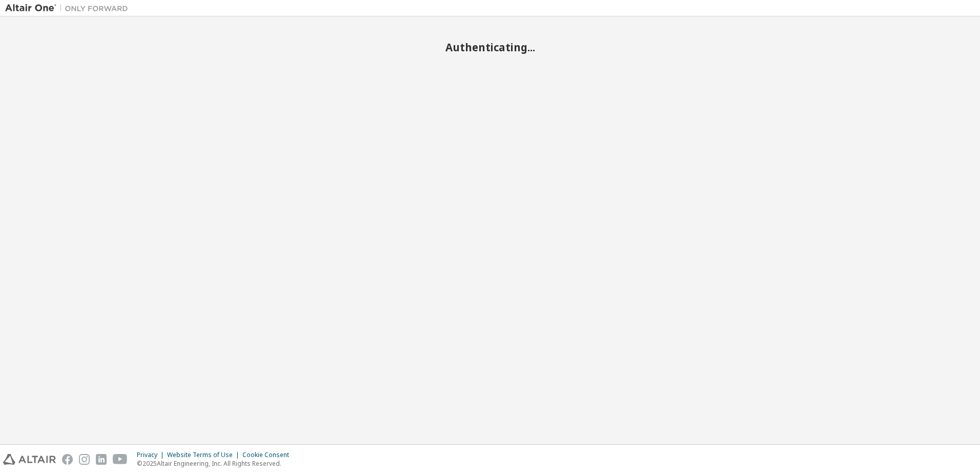 Image resolution: width=980 pixels, height=474 pixels. Describe the element at coordinates (84, 459) in the screenshot. I see `img: instagram.svg` at that location.